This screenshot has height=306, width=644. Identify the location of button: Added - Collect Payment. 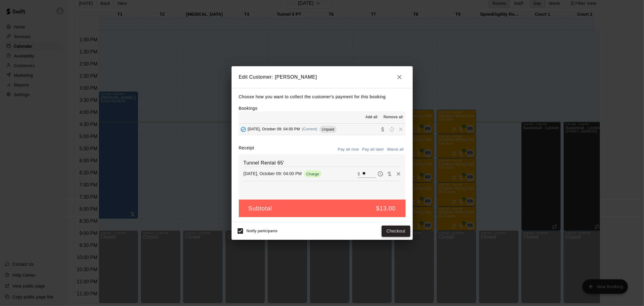
(243, 129).